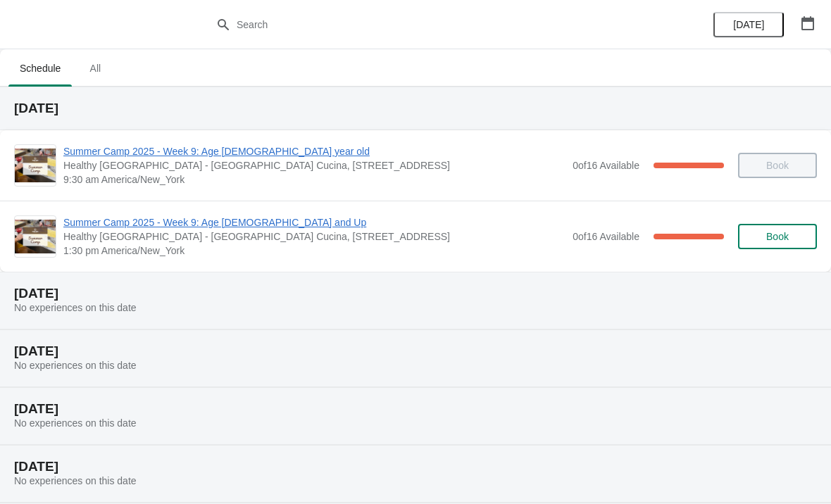 The width and height of the screenshot is (831, 504). Describe the element at coordinates (40, 69) in the screenshot. I see `span: Schedule` at that location.